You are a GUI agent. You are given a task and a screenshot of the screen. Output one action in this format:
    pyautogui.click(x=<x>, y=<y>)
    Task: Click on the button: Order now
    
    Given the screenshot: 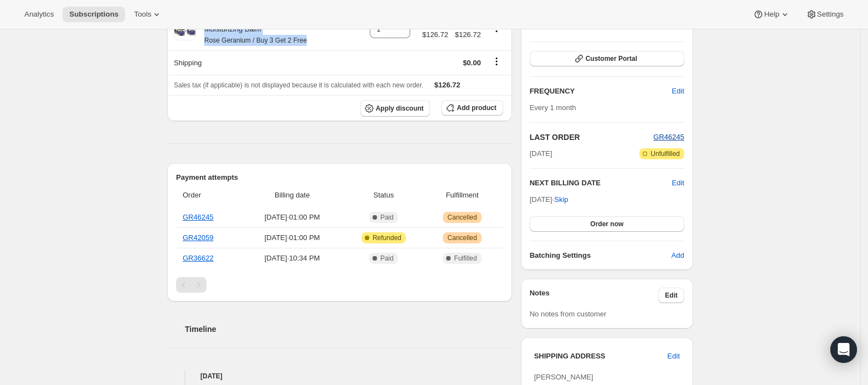 What is the action you would take?
    pyautogui.click(x=607, y=224)
    